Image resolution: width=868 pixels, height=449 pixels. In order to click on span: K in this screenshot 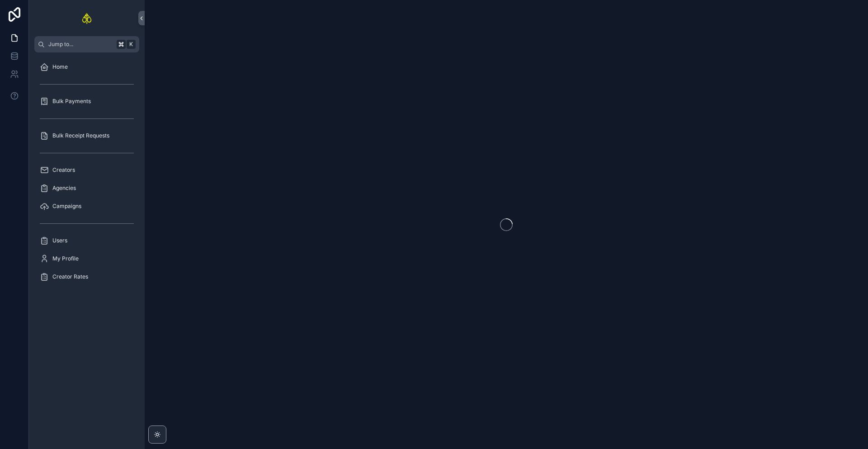, I will do `click(132, 45)`.